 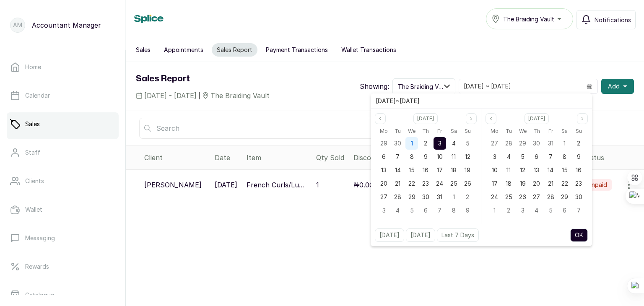 I want to click on div: 12 Nov 2025, so click(x=522, y=171).